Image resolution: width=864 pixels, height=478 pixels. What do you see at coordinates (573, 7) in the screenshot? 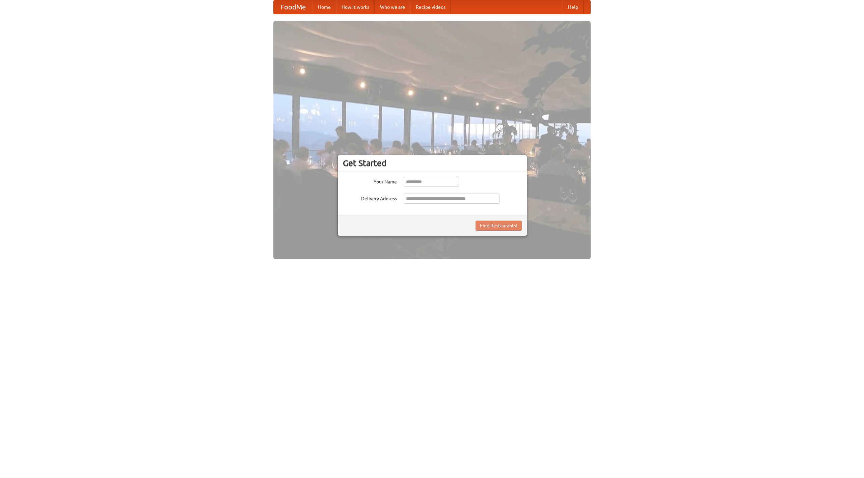
I see `a: Help` at bounding box center [573, 7].